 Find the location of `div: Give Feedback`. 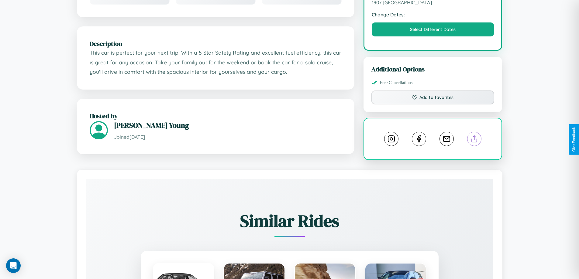

div: Give Feedback is located at coordinates (574, 139).